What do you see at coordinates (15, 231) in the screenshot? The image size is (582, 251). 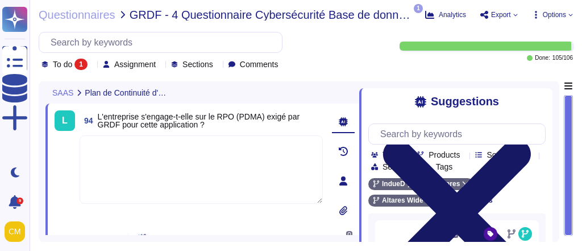 I see `img: user` at bounding box center [15, 231].